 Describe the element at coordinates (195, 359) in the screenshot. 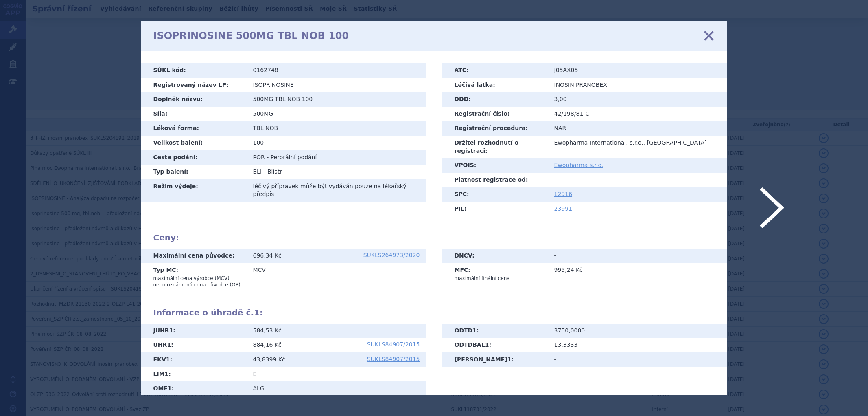

I see `th: EKV :` at that location.